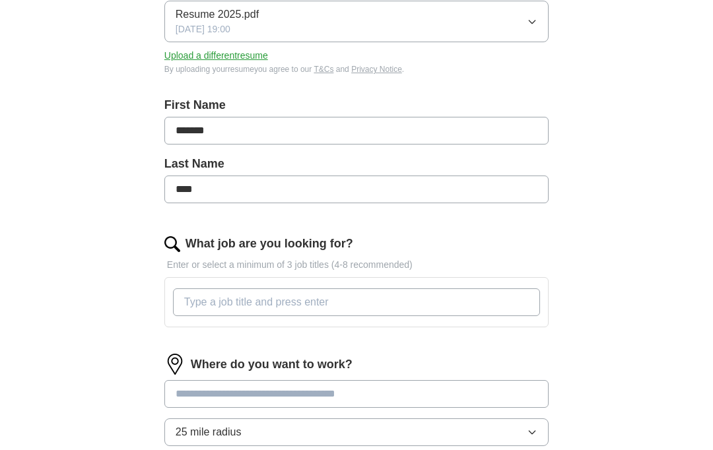  Describe the element at coordinates (172, 244) in the screenshot. I see `img: search.png` at that location.